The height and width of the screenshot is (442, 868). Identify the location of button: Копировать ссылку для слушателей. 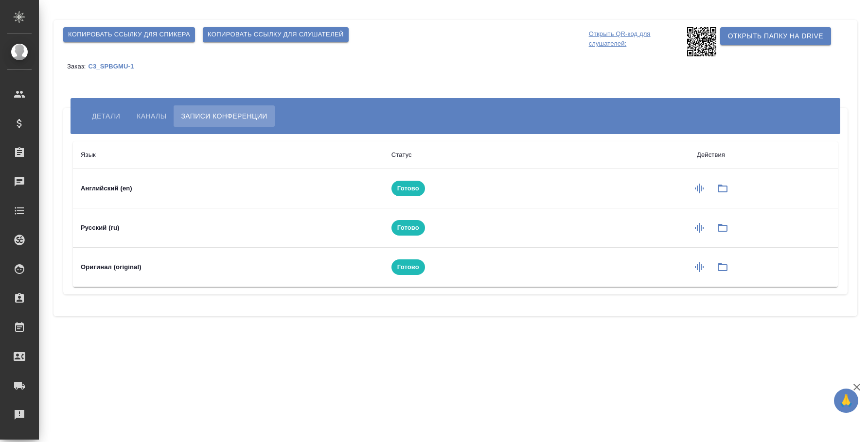
(276, 35).